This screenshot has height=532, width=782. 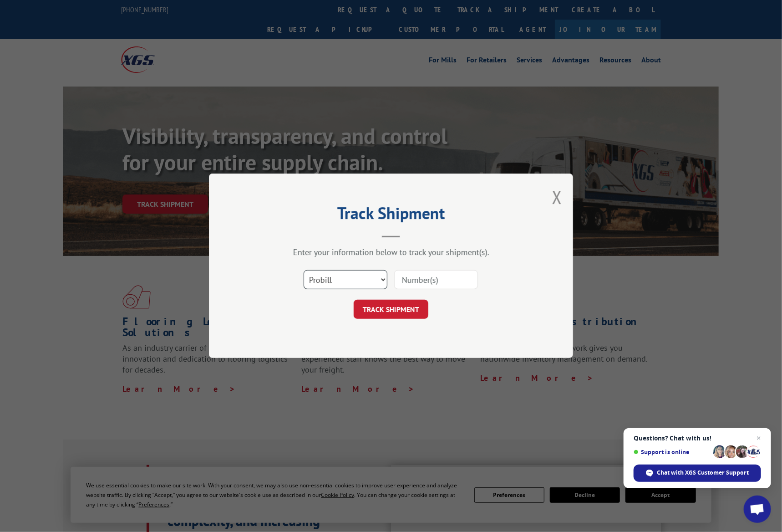 I want to click on button: Close modal, so click(x=556, y=196).